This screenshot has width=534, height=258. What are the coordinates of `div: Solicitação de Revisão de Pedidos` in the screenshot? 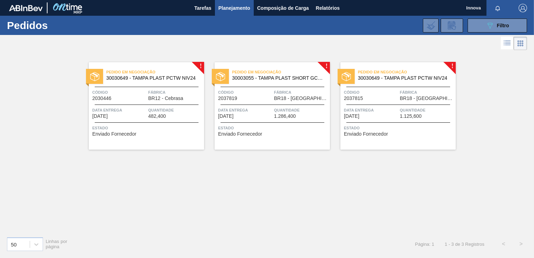 It's located at (452, 26).